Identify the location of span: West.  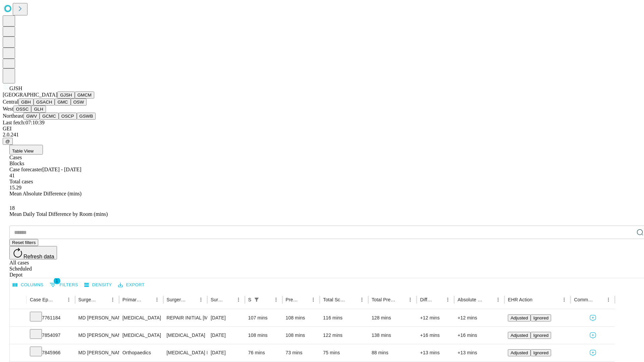
(8, 109).